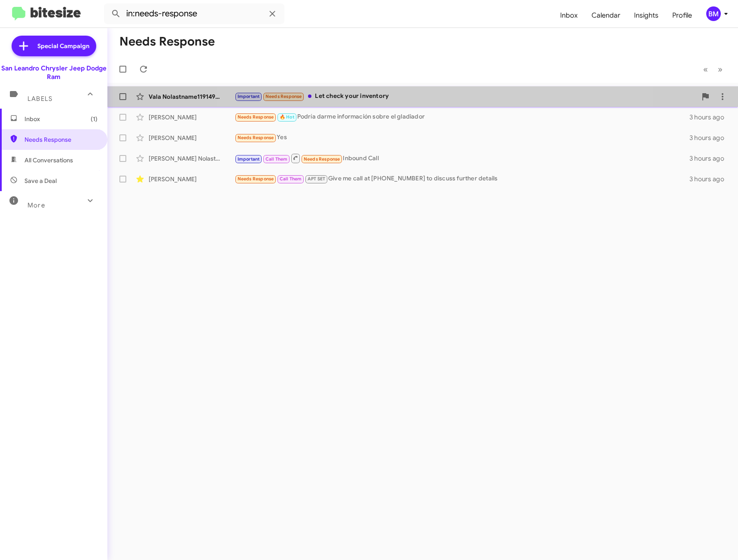  I want to click on span: More, so click(36, 205).